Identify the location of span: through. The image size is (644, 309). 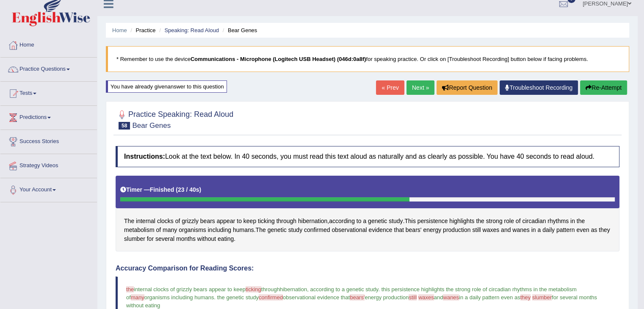
(271, 289).